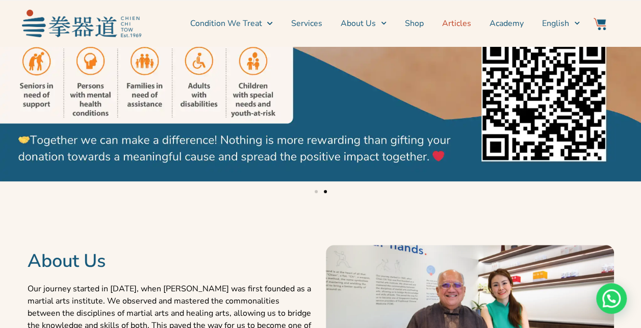 This screenshot has width=641, height=328. I want to click on a: About Us, so click(364, 23).